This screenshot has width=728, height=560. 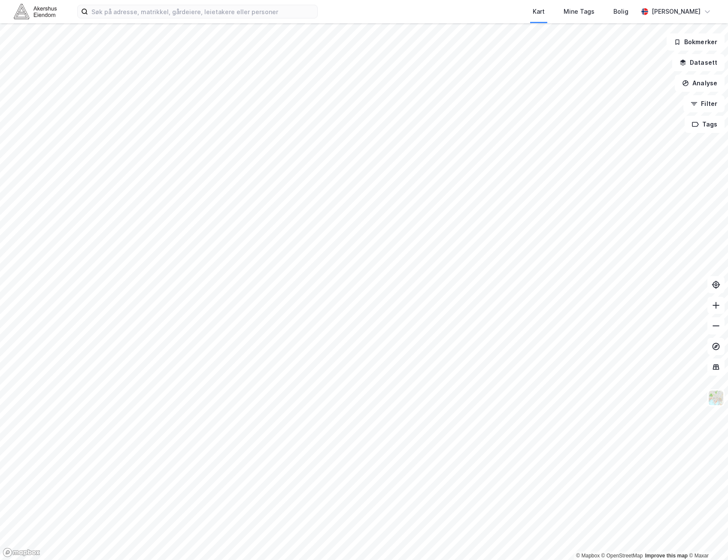 I want to click on button: Datasett, so click(x=698, y=62).